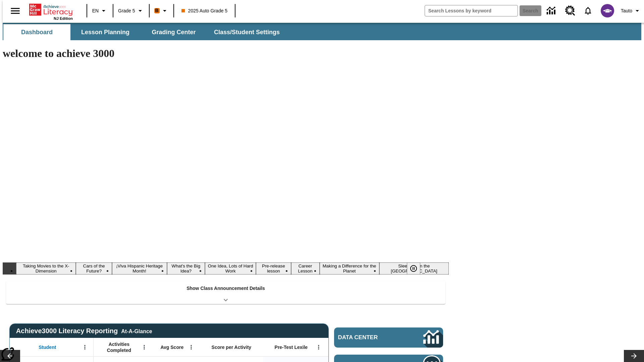 The height and width of the screenshot is (362, 644). What do you see at coordinates (157, 11) in the screenshot?
I see `span: B` at bounding box center [157, 11].